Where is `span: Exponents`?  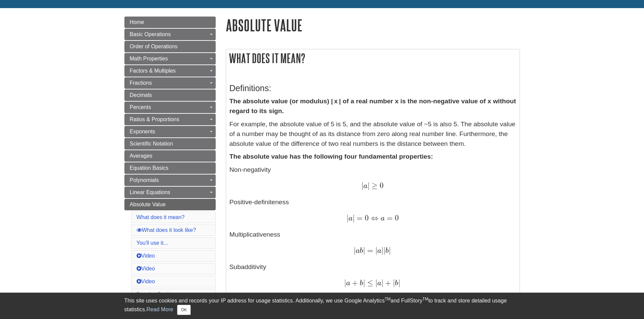 span: Exponents is located at coordinates (143, 131).